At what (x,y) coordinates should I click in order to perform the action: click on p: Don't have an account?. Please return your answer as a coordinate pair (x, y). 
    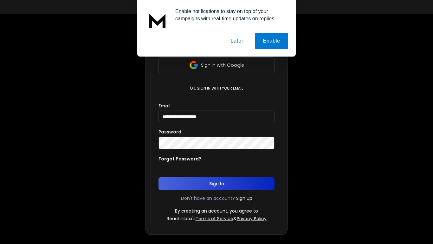
    Looking at the image, I should click on (208, 198).